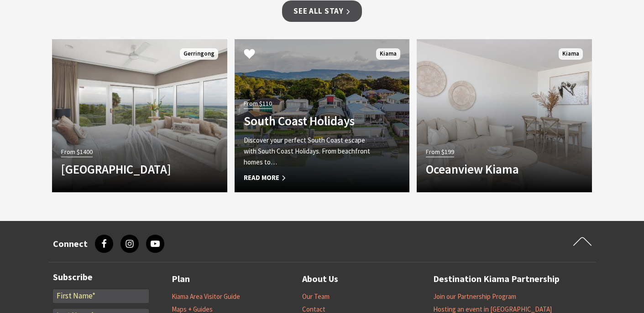 This screenshot has height=313, width=644. I want to click on a: Plan, so click(181, 279).